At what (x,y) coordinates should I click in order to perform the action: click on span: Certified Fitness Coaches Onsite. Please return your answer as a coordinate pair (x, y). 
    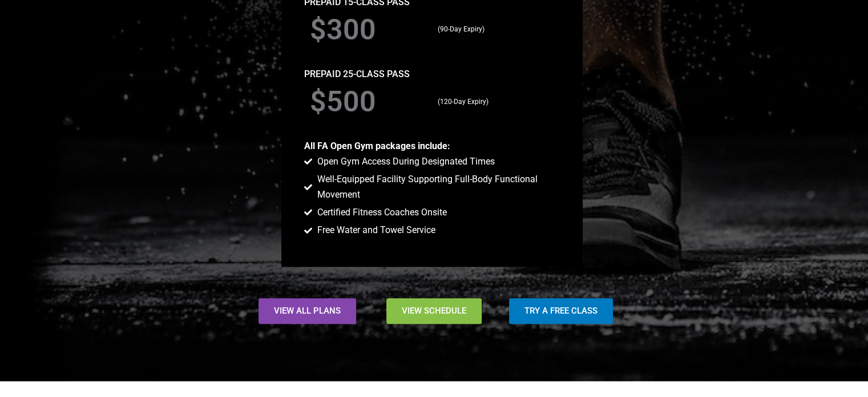
    Looking at the image, I should click on (380, 212).